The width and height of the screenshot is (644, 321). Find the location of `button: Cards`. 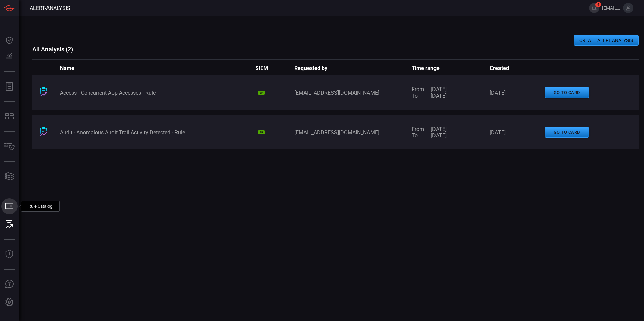

button: Cards is located at coordinates (10, 176).